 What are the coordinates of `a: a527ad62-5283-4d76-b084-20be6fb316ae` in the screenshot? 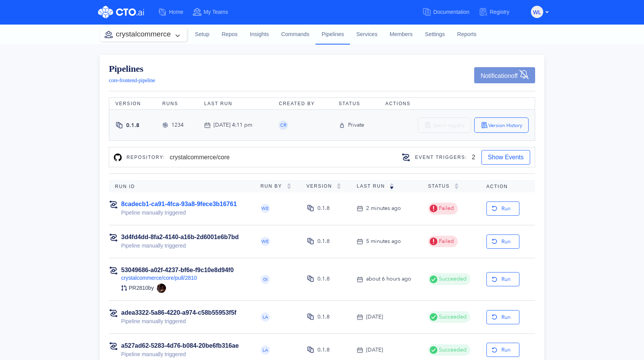 It's located at (180, 345).